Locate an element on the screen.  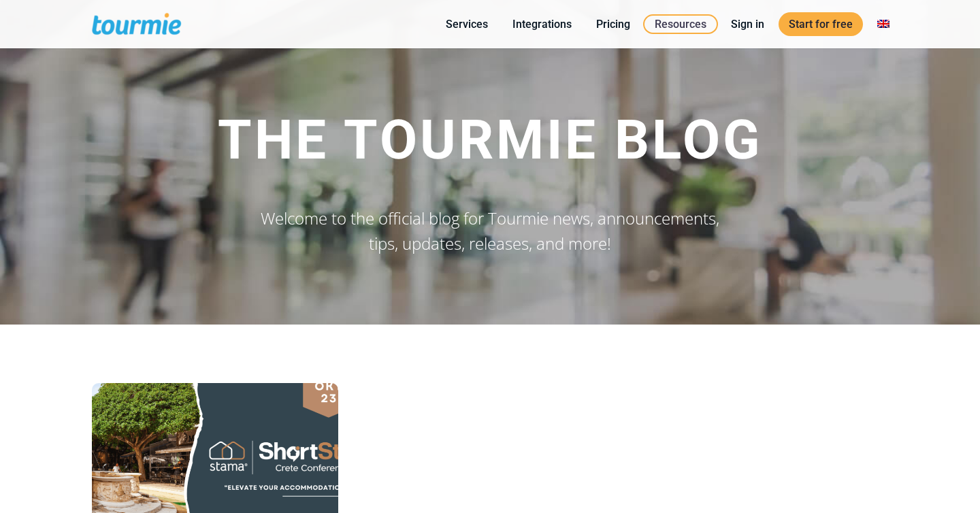
span: Welcome to the official blog for Tourmie news, announcements, tips, updates, releases, and more! is located at coordinates (490, 231).